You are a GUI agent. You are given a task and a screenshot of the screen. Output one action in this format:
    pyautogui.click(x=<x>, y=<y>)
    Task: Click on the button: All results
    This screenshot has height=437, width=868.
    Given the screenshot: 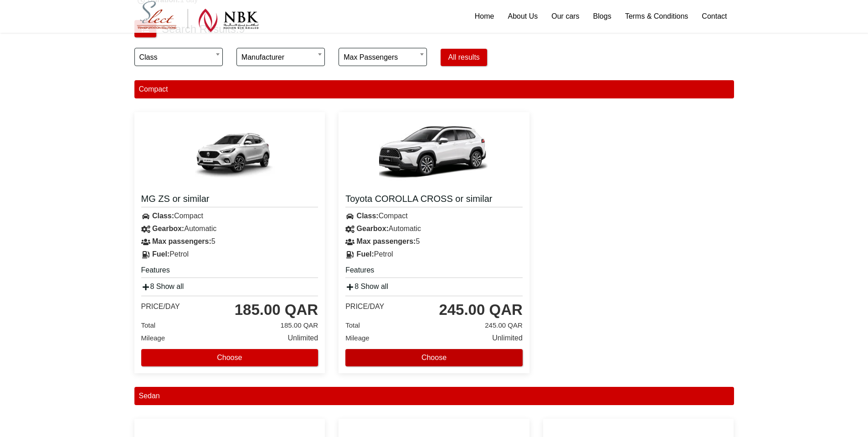 What is the action you would take?
    pyautogui.click(x=464, y=57)
    